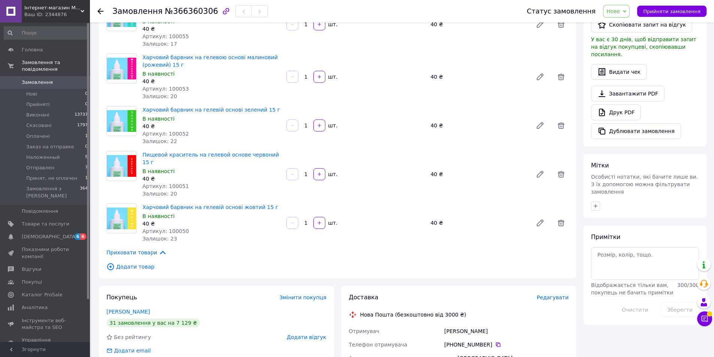  What do you see at coordinates (122, 297) in the screenshot?
I see `span: Покупець` at bounding box center [122, 297].